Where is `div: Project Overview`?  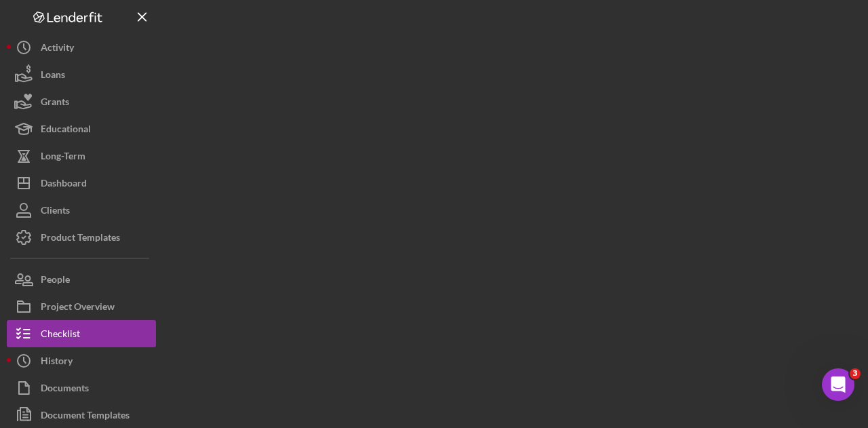
div: Project Overview is located at coordinates (77, 308).